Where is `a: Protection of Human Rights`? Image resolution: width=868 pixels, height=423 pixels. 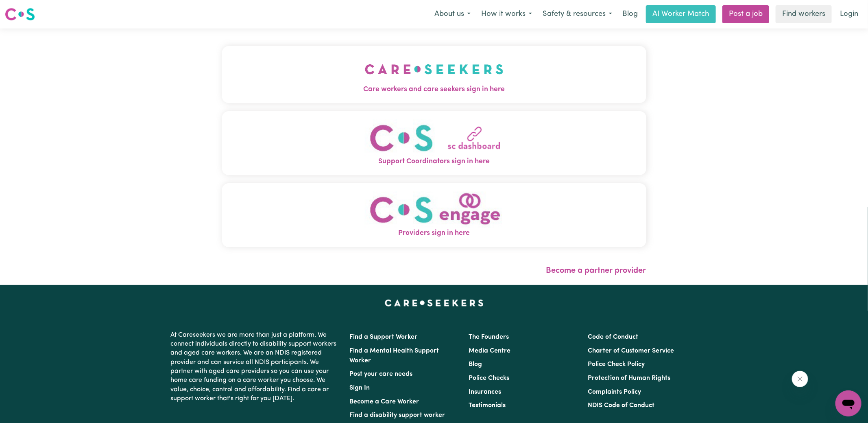
a: Protection of Human Rights is located at coordinates (629, 378).